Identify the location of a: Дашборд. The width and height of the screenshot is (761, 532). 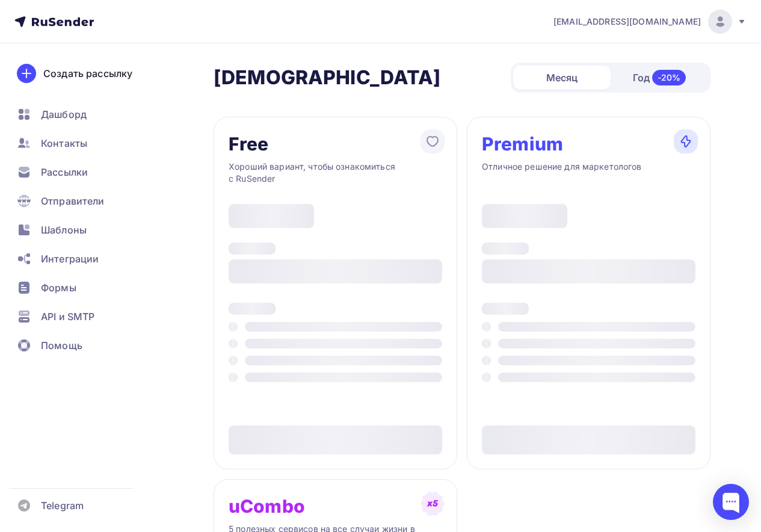
(81, 114).